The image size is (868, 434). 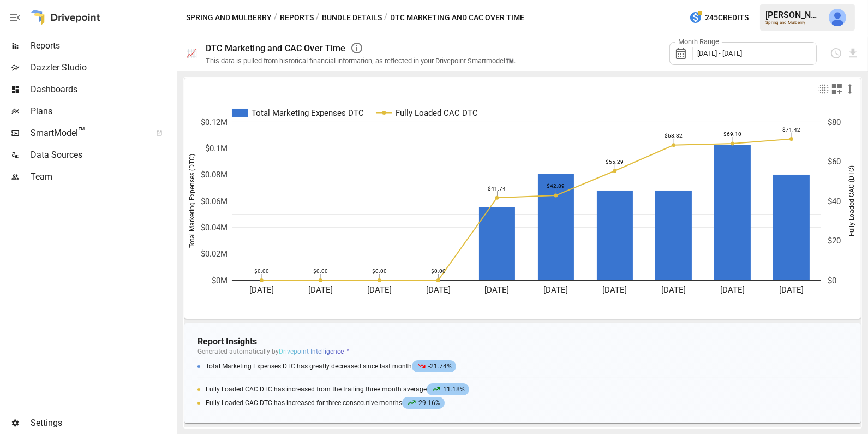 What do you see at coordinates (555, 186) in the screenshot?
I see `text: $42.89` at bounding box center [555, 186].